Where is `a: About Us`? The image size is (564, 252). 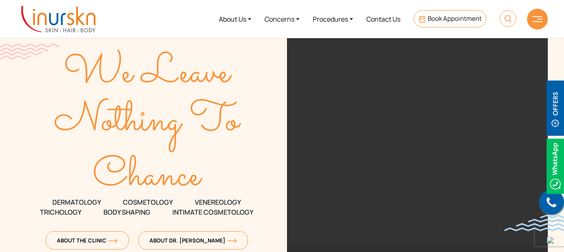
a: About Us is located at coordinates (235, 19).